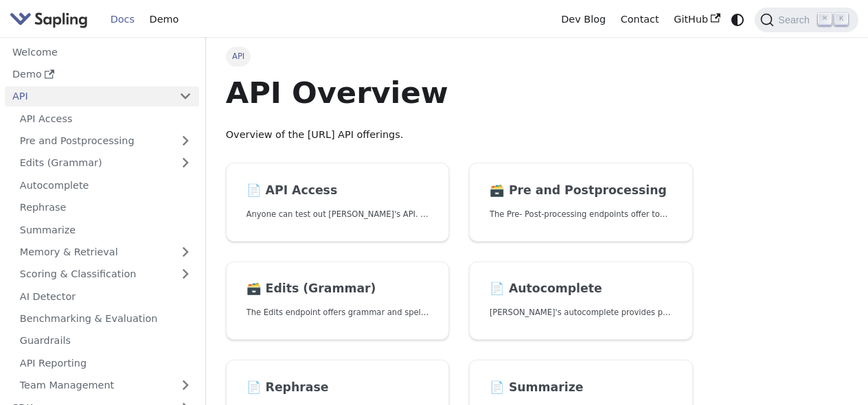 This screenshot has height=405, width=868. Describe the element at coordinates (106, 362) in the screenshot. I see `a: API Reporting` at that location.